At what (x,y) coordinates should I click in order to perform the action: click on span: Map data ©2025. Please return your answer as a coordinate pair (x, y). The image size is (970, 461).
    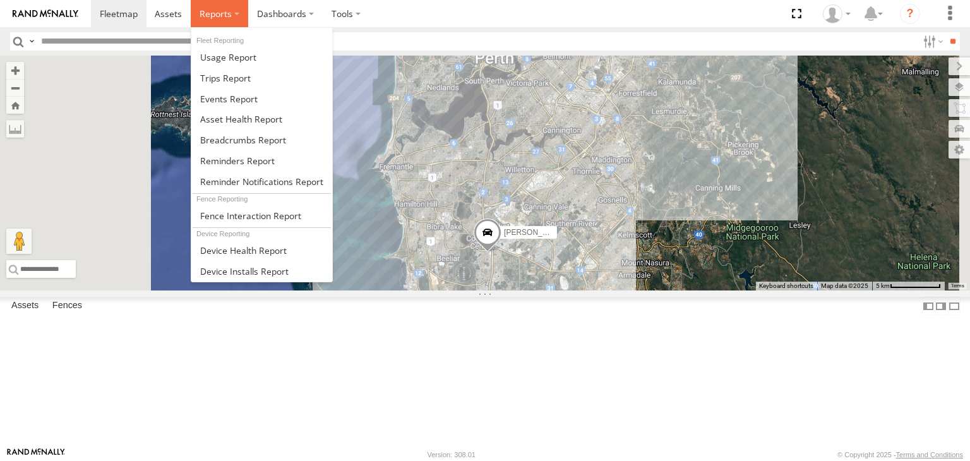
    Looking at the image, I should click on (844, 285).